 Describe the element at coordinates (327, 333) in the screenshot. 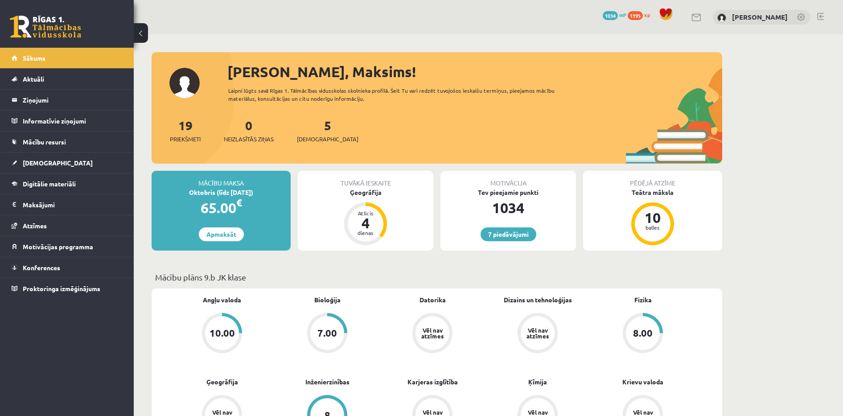

I see `div: 7.00` at that location.